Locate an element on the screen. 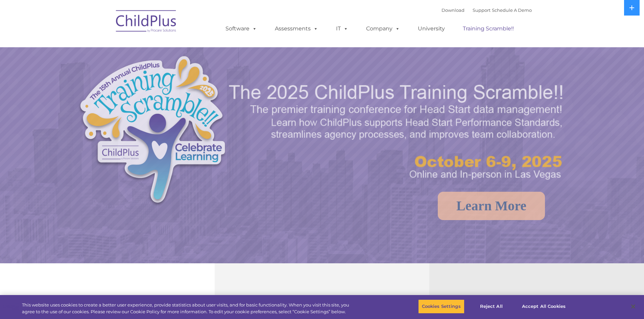 Image resolution: width=644 pixels, height=319 pixels. a: Software is located at coordinates (241, 29).